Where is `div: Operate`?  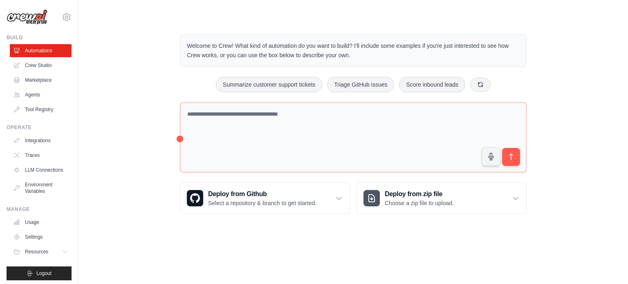
div: Operate is located at coordinates (39, 128).